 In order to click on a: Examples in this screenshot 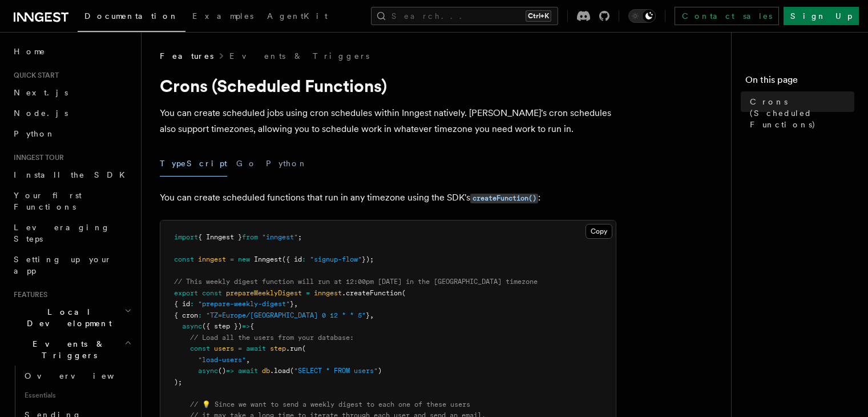, I will do `click(223, 17)`.